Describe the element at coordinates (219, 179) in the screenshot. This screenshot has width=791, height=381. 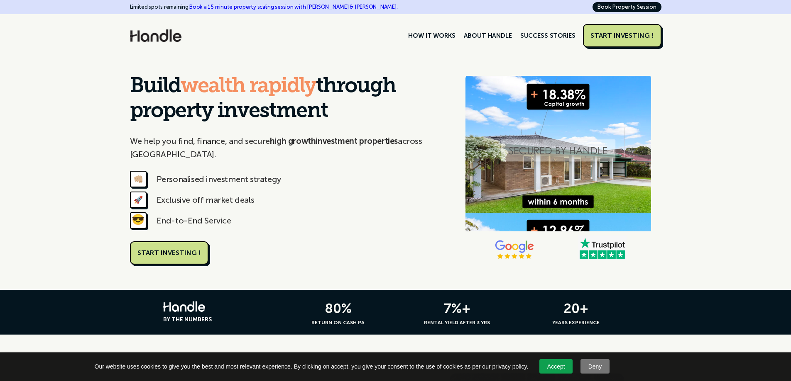
I see `div: Personalised investment strategy` at that location.